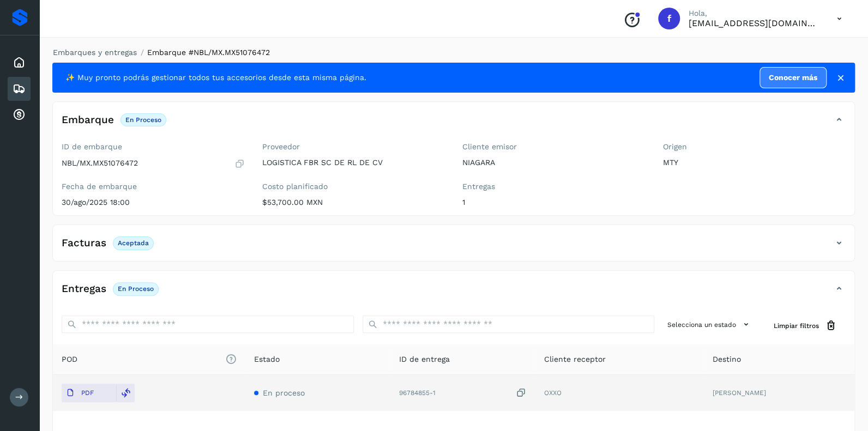 This screenshot has width=868, height=431. I want to click on p: facturacion@logisticafbr.com.mx, so click(754, 23).